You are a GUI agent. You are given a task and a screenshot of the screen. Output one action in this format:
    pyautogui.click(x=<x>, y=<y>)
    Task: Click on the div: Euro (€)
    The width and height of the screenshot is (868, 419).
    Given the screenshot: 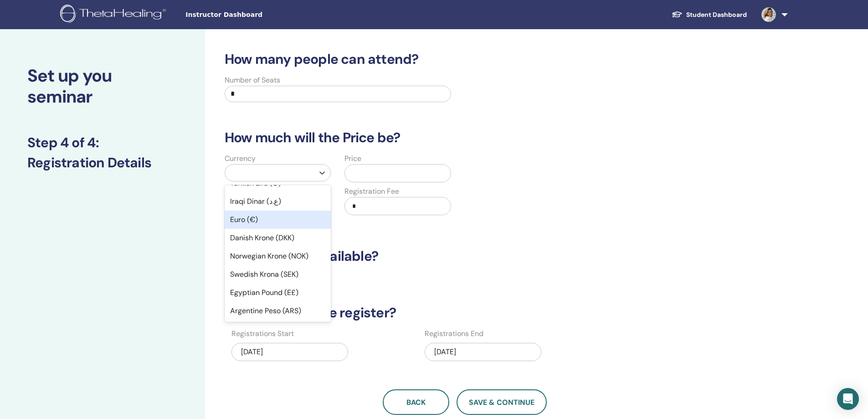 What is the action you would take?
    pyautogui.click(x=278, y=219)
    